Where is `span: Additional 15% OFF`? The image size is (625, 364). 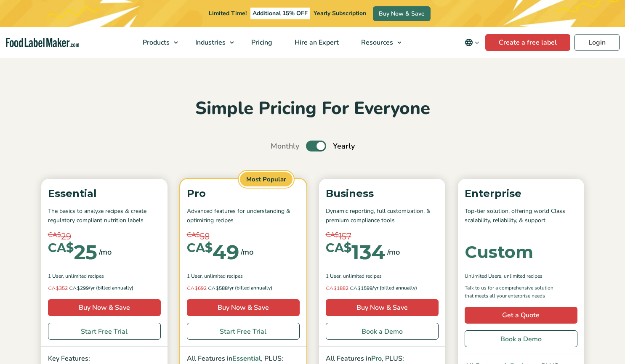 span: Additional 15% OFF is located at coordinates (280, 14).